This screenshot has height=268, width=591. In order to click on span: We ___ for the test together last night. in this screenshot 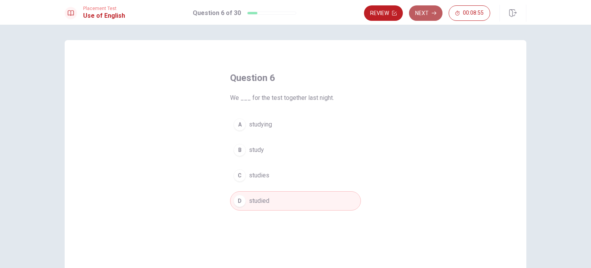, I will do `click(296, 98)`.